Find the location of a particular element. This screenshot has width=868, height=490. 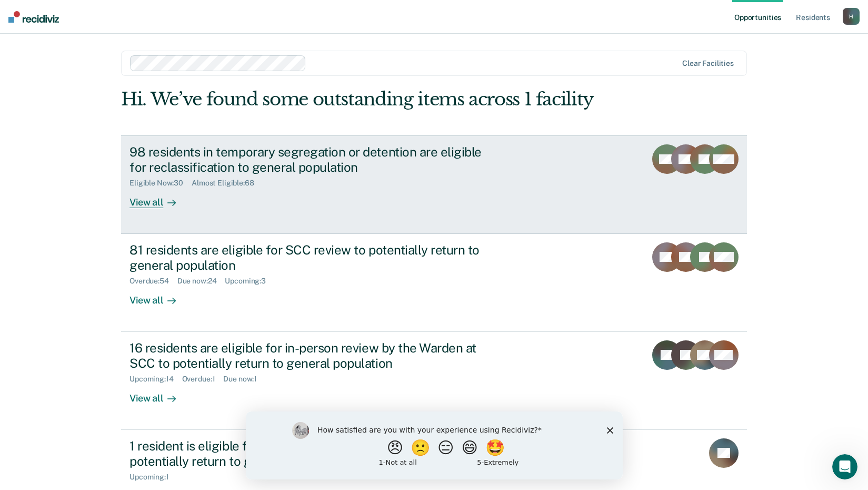

div: Overdue : 1 is located at coordinates (203, 379).